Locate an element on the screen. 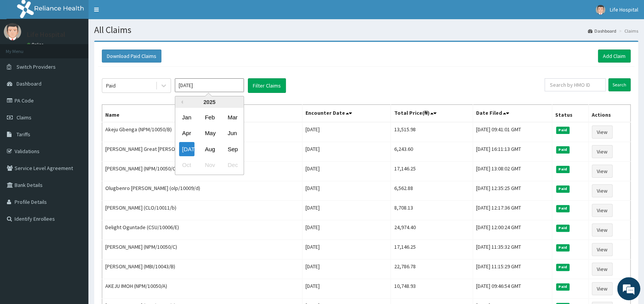 The image size is (644, 304). th: Actions is located at coordinates (609, 114).